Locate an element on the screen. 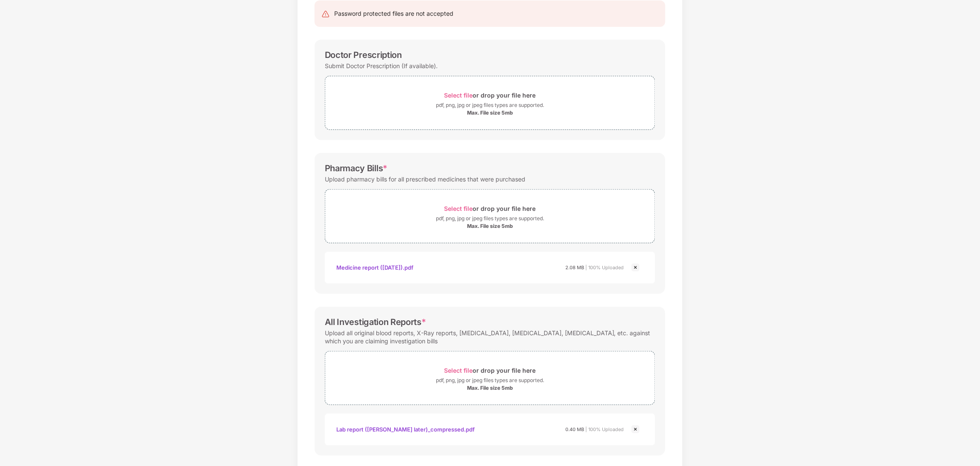  span: 2.08 MB is located at coordinates (574, 268).